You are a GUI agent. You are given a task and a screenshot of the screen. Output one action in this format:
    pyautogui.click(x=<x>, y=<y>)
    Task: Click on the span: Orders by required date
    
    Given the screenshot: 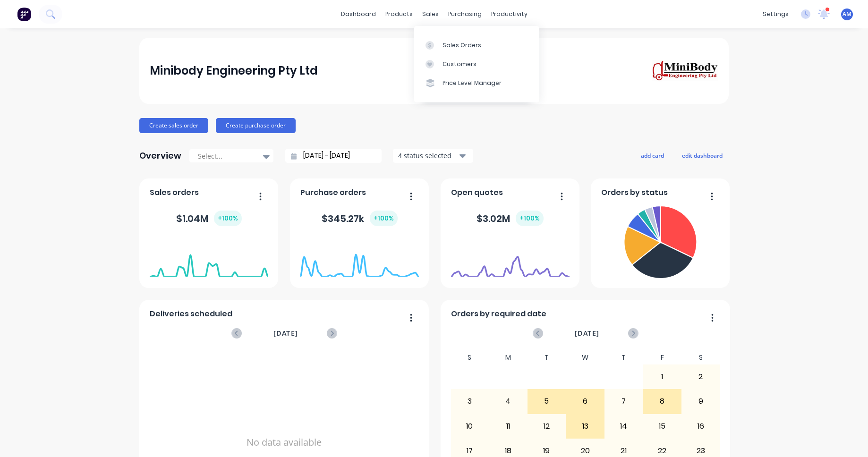 What is the action you would take?
    pyautogui.click(x=499, y=314)
    